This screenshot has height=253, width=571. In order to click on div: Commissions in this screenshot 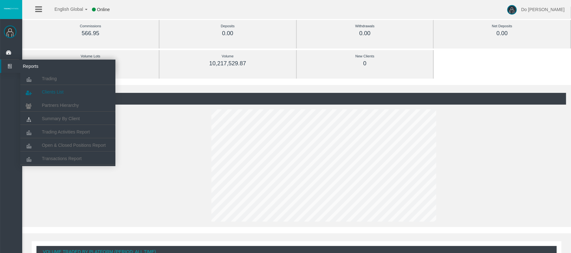, I will do `click(90, 26)`.